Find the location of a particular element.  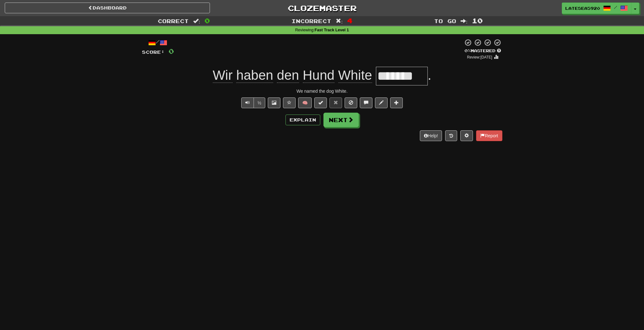

span: den is located at coordinates (288, 75).